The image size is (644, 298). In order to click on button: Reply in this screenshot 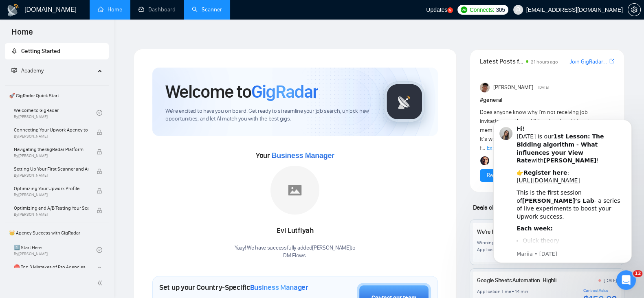, I will do `click(493, 175)`.